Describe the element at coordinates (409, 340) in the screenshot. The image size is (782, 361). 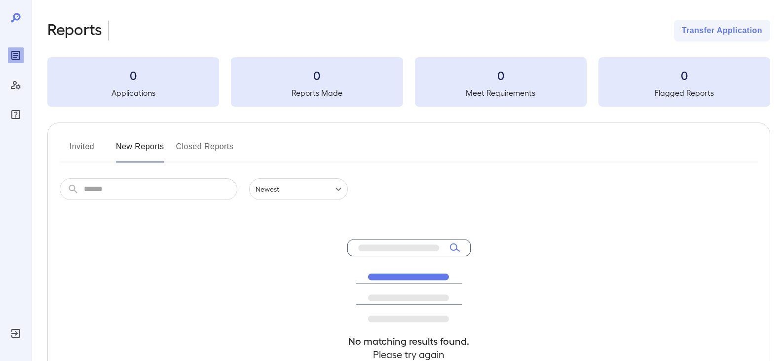
I see `h4: No matching results found.` at that location.